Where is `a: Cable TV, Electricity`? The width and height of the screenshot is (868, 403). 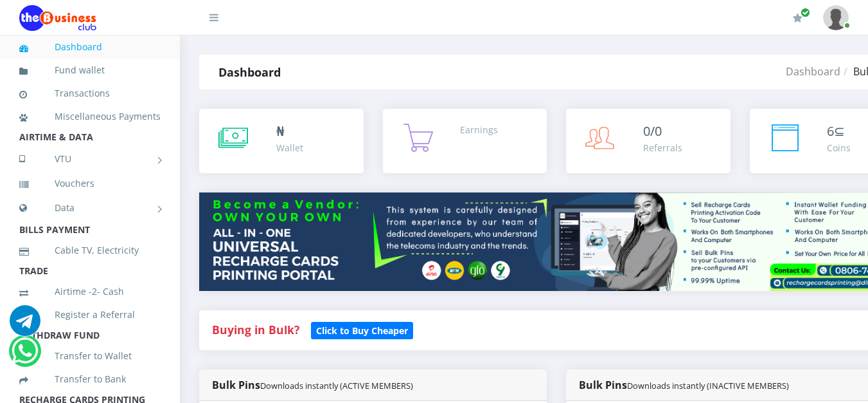
a: Cable TV, Electricity is located at coordinates (90, 250).